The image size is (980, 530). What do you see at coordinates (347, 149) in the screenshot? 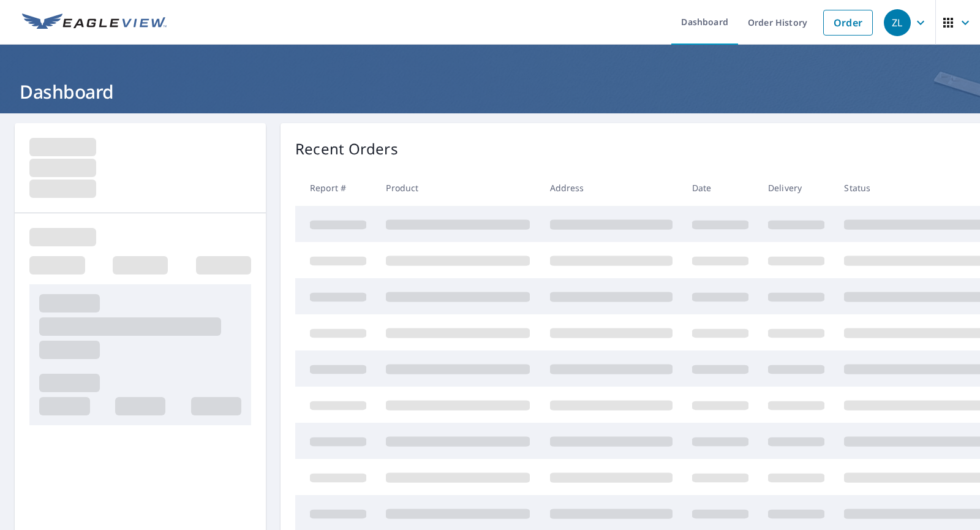
I see `p: Recent Orders` at bounding box center [347, 149].